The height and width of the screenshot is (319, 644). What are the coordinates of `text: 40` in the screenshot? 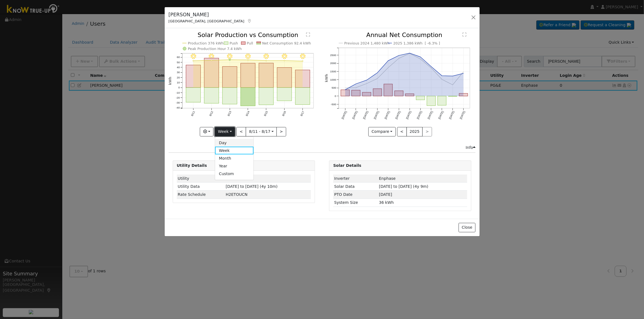 It's located at (178, 67).